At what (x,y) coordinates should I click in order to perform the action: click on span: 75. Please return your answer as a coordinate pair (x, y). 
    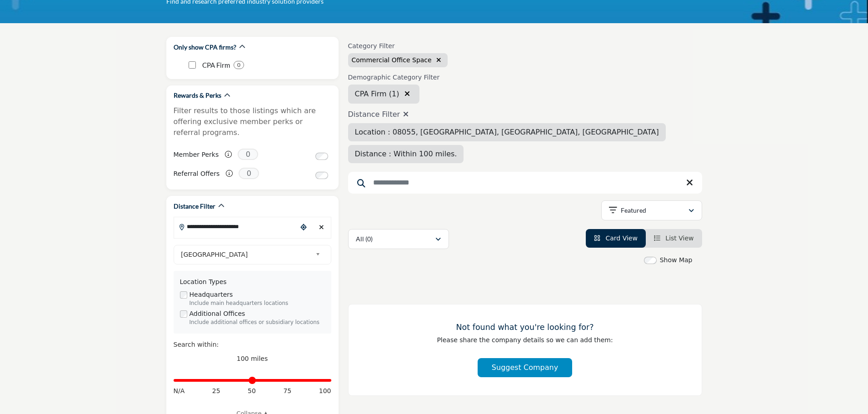
    Looking at the image, I should click on (287, 390).